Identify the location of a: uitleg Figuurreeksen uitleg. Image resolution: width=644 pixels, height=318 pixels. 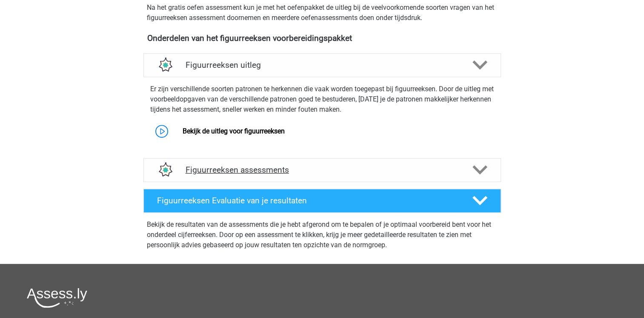
(322, 65).